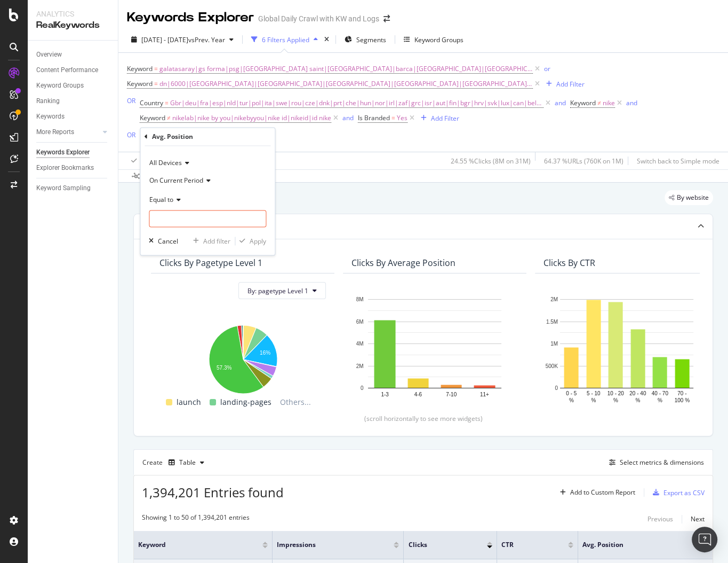 Image resolution: width=728 pixels, height=563 pixels. I want to click on span: By: pagetype Level 1, so click(278, 290).